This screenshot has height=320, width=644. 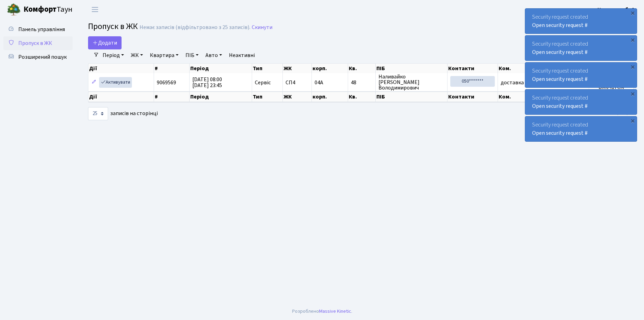 What do you see at coordinates (14, 9) in the screenshot?
I see `img: logo.png` at bounding box center [14, 9].